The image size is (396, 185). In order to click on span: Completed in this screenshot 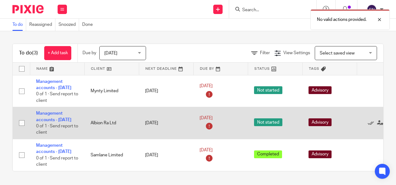, I will do `click(268, 154)`.